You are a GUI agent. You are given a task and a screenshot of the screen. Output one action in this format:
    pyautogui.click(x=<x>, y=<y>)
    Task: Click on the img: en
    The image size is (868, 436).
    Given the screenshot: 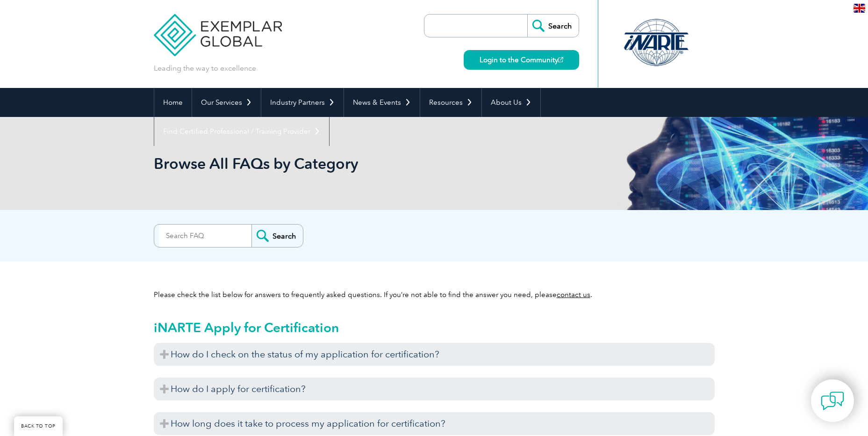 What is the action you would take?
    pyautogui.click(x=859, y=8)
    